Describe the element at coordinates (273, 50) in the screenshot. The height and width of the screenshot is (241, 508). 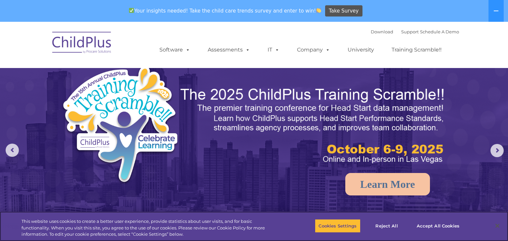
I see `a: IT` at that location.